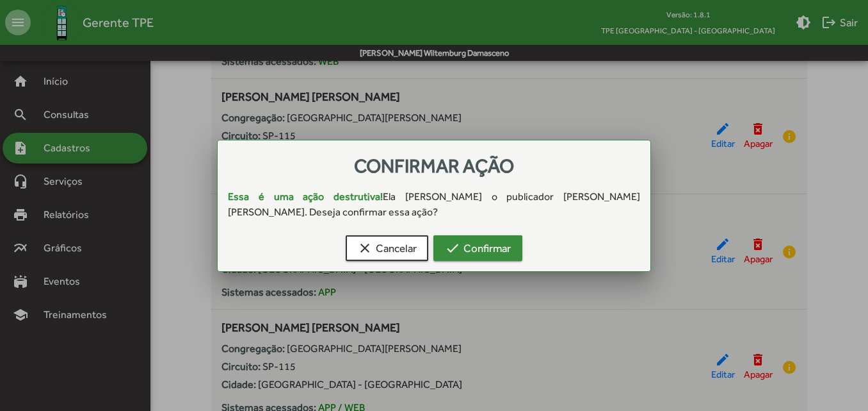  I want to click on button: Confirmar, so click(477, 248).